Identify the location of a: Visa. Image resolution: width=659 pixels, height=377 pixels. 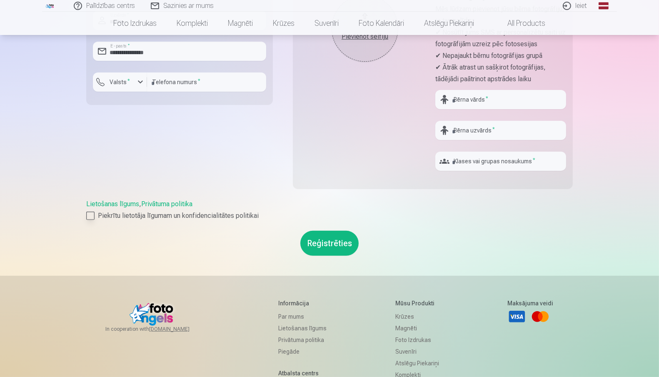
(517, 316).